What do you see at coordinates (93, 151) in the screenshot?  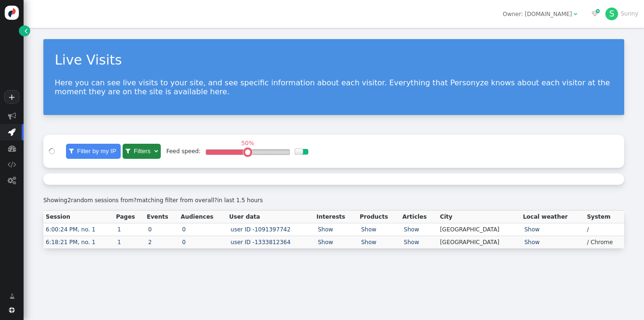 I see `a:  Filter by my IP` at bounding box center [93, 151].